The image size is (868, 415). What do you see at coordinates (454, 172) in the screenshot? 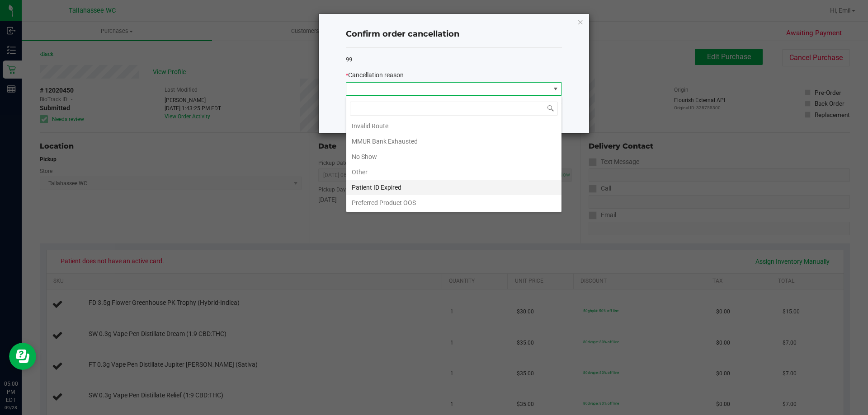
I see `li: Other` at bounding box center [454, 172].